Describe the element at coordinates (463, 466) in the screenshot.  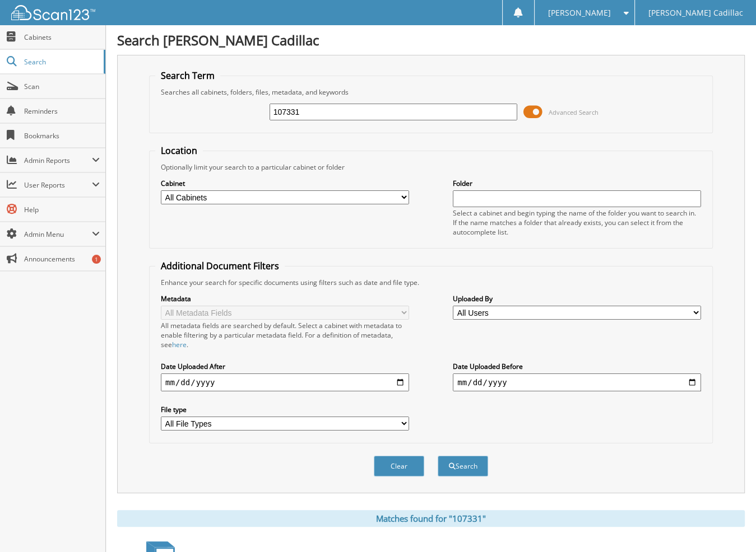
I see `button: Search` at that location.